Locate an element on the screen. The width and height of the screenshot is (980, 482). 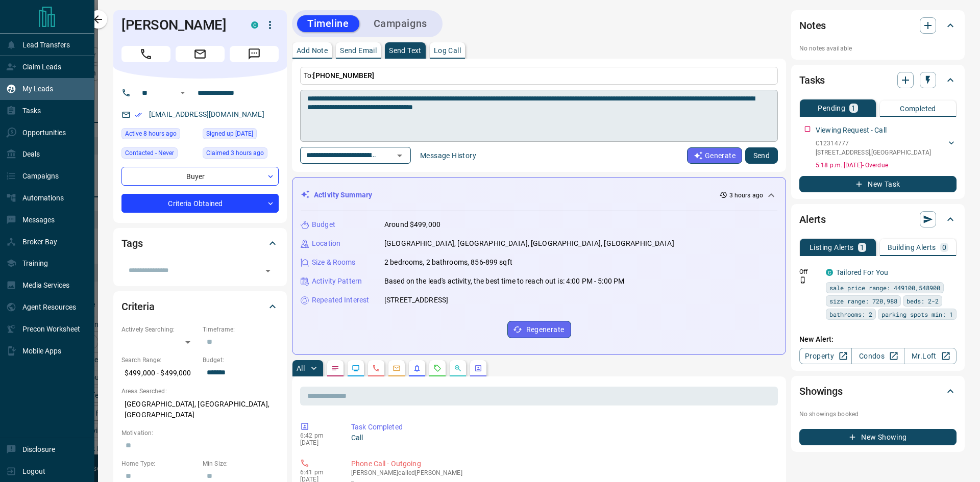
div: Tasks is located at coordinates (878, 80).